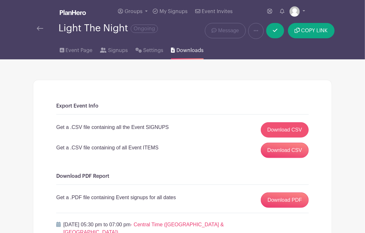 This screenshot has width=365, height=233. Describe the element at coordinates (134, 12) in the screenshot. I see `span: Groups` at that location.